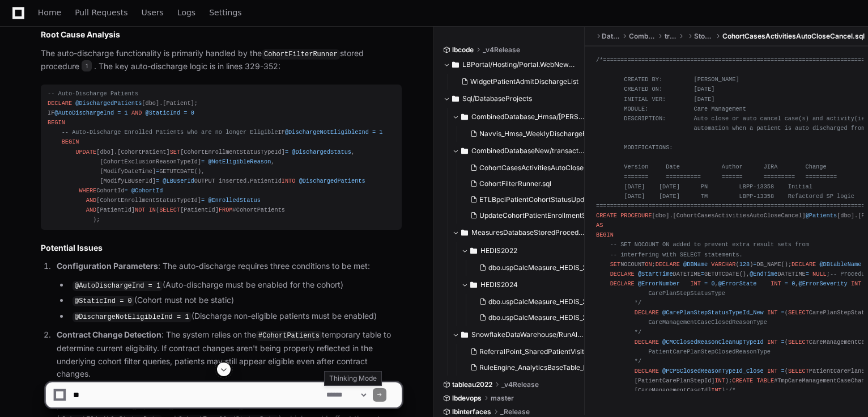 The height and width of the screenshot is (417, 868). Describe the element at coordinates (548, 168) in the screenshot. I see `span: CohortCasesActivitiesAutoCloseCancel.sql` at that location.